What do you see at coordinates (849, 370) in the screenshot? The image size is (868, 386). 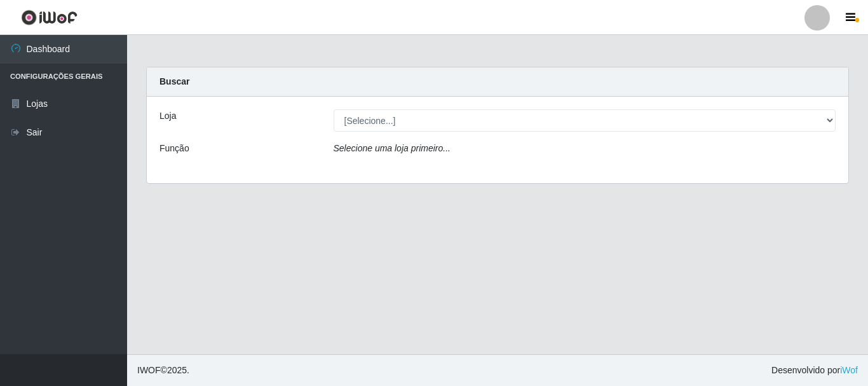 I see `a: iWof` at bounding box center [849, 370].